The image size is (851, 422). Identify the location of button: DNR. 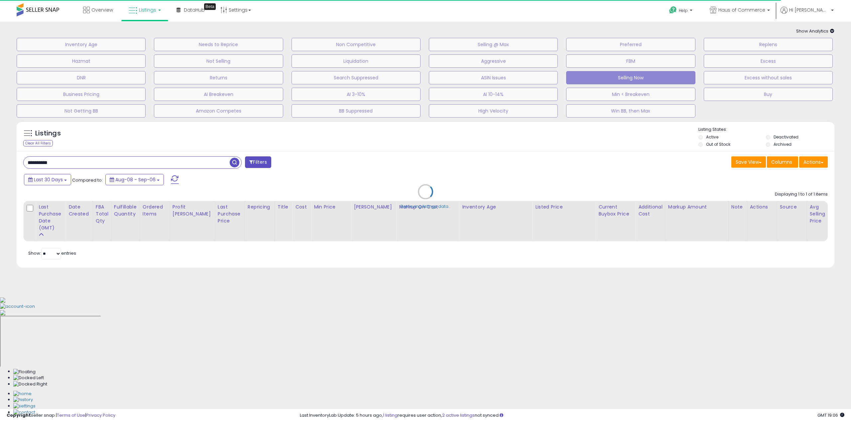
(81, 78).